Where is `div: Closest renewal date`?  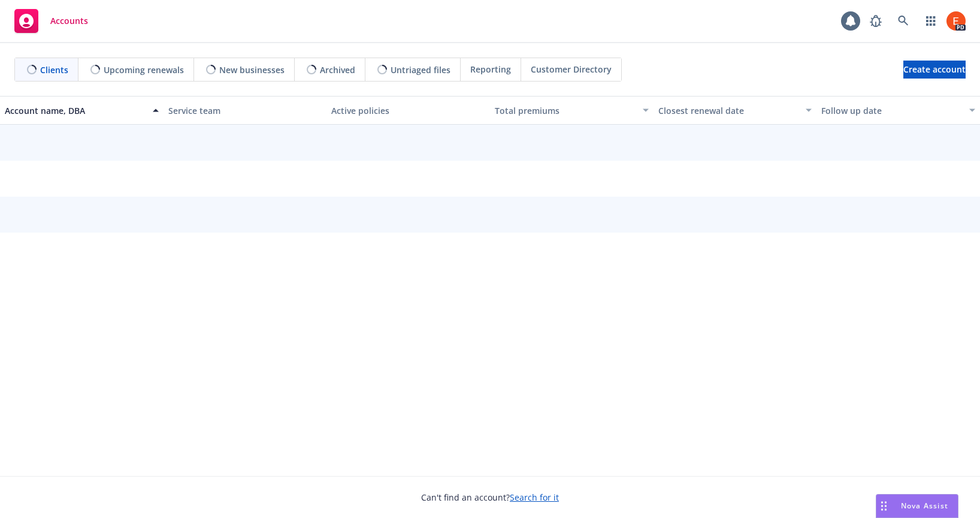
div: Closest renewal date is located at coordinates (728, 111).